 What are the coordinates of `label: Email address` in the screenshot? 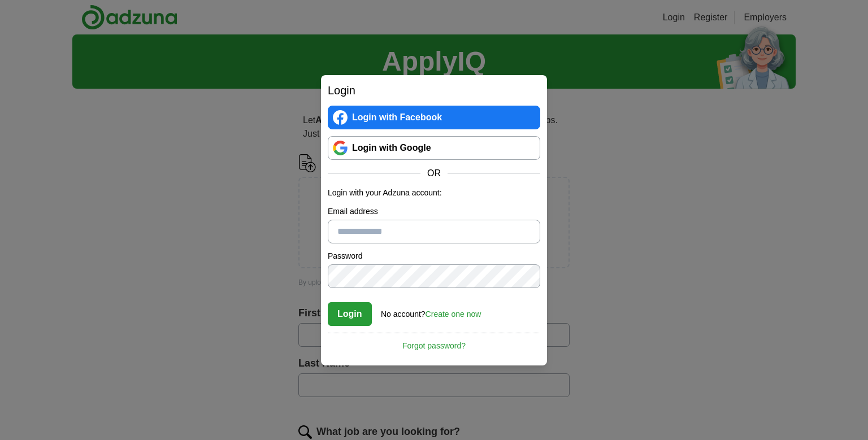 It's located at (434, 212).